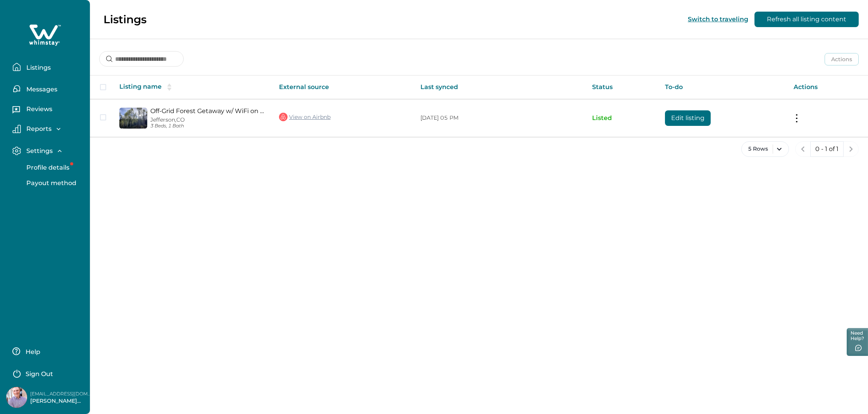  What do you see at coordinates (717, 19) in the screenshot?
I see `button: Switch to traveling` at bounding box center [717, 19].